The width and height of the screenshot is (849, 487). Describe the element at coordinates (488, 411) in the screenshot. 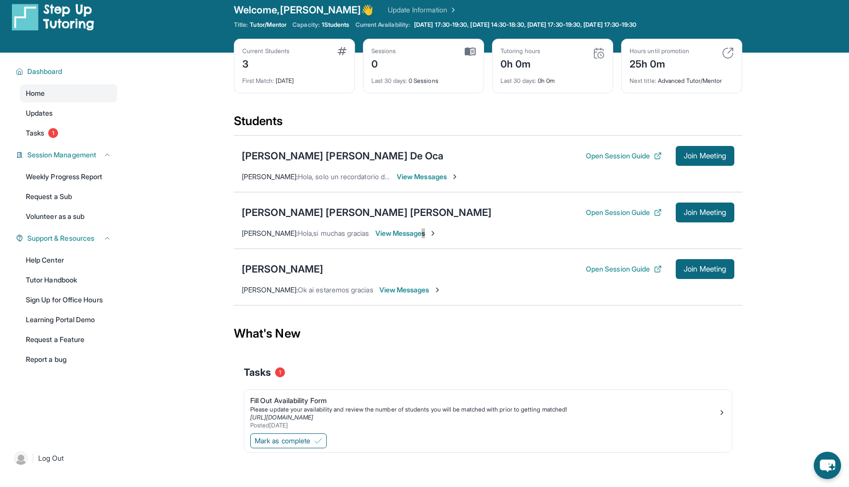

I see `a: Fill Out Availability FormPlease update your availability and review the number of students you w...` at that location.